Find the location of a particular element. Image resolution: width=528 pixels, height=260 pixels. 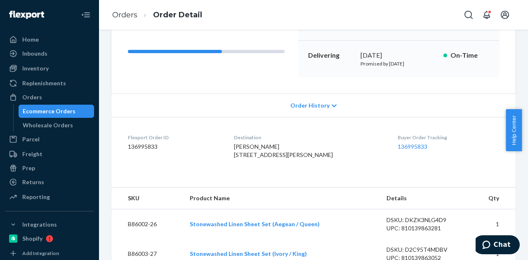

th: Qty is located at coordinates (492, 198).